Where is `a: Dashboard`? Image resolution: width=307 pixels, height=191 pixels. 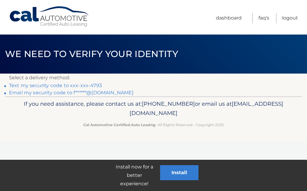 a: Dashboard is located at coordinates (229, 18).